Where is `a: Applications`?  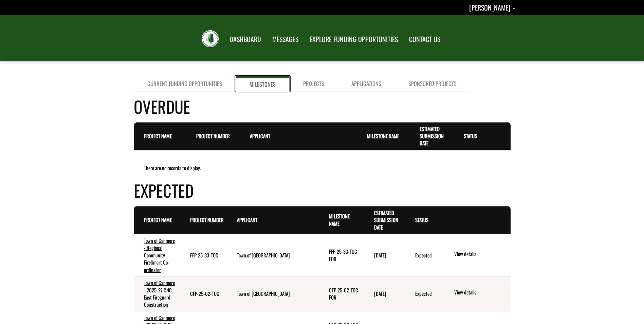 a: Applications is located at coordinates (366, 83).